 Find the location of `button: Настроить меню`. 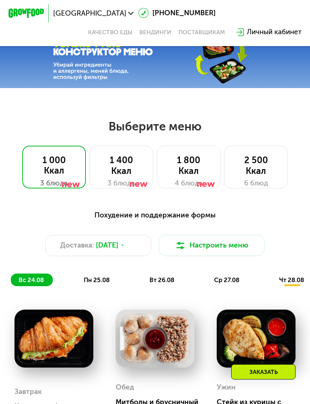

button: Настроить меню is located at coordinates (212, 245).